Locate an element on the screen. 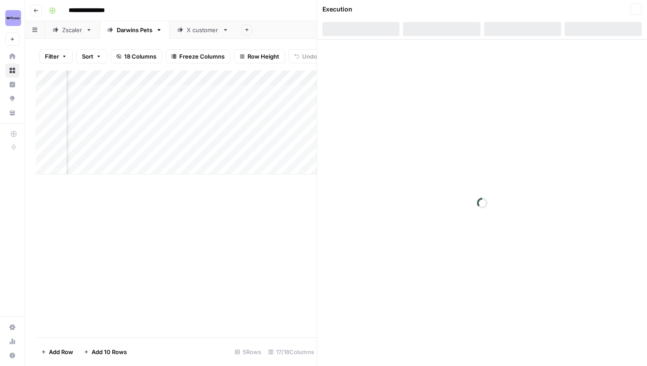 This screenshot has height=366, width=647. a: Insights is located at coordinates (12, 85).